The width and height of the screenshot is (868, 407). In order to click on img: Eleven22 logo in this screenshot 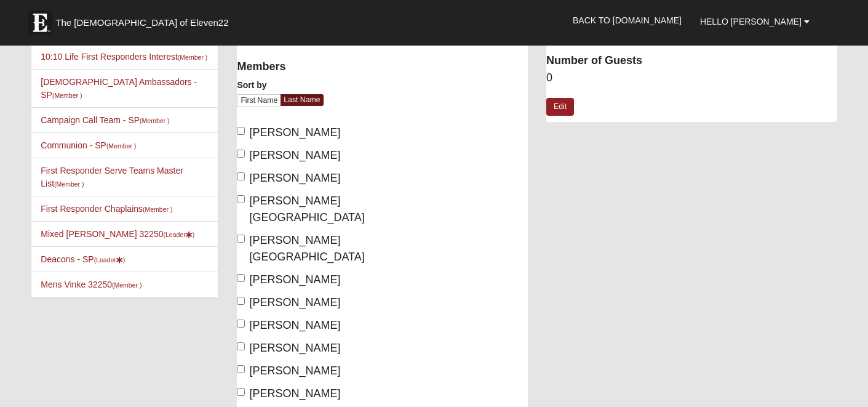, I will do `click(40, 23)`.